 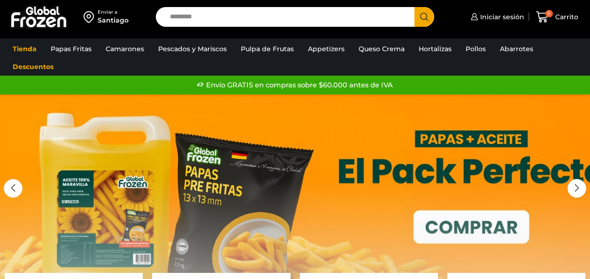 What do you see at coordinates (125, 49) in the screenshot?
I see `a: Camarones` at bounding box center [125, 49].